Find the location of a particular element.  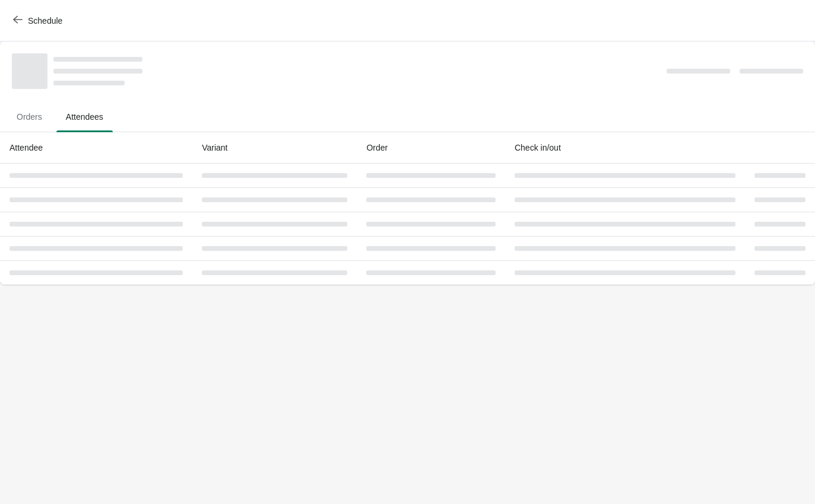

button: Schedule is located at coordinates (39, 21).